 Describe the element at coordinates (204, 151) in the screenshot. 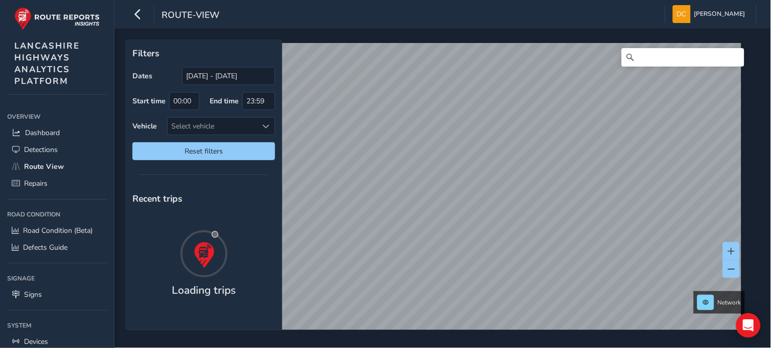

I see `button: Reset filters` at that location.